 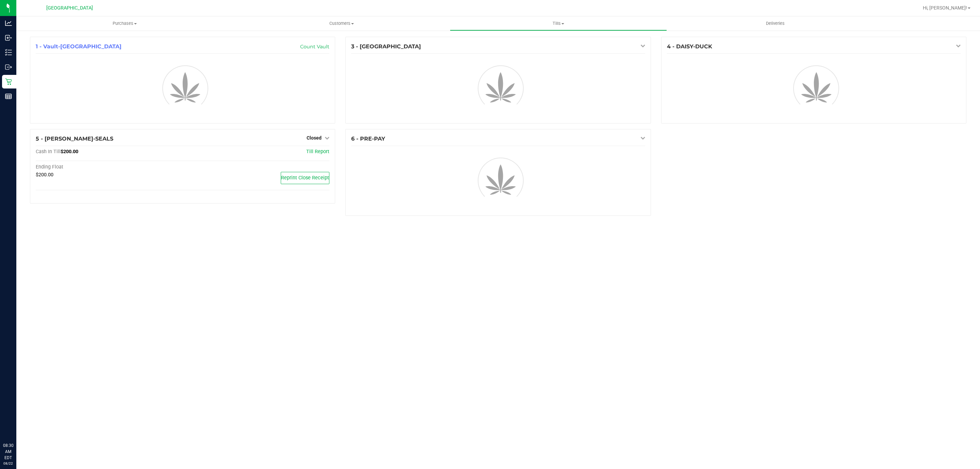 I want to click on p: 08:30 AM EDT, so click(x=8, y=452).